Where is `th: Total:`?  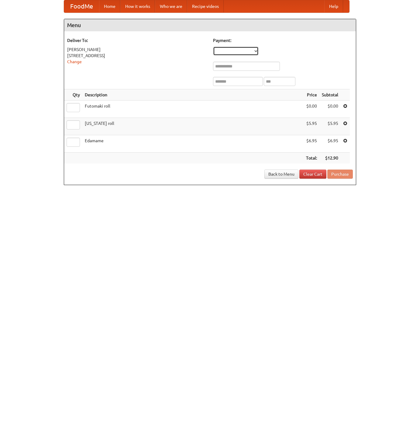
th: Total: is located at coordinates (311, 158).